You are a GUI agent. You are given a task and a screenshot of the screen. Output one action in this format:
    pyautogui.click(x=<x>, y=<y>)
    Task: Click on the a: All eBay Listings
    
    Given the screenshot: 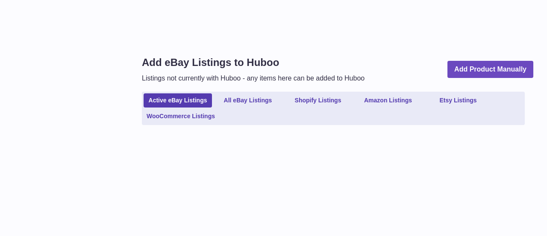 What is the action you would take?
    pyautogui.click(x=248, y=100)
    